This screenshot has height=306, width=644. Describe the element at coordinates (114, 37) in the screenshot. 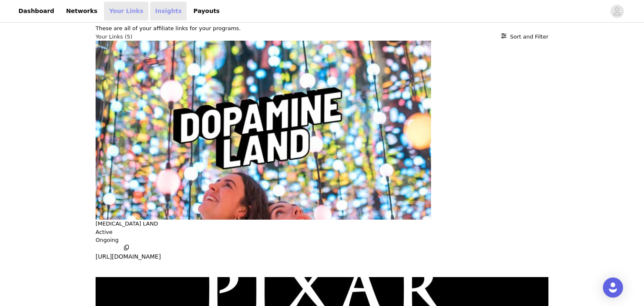

I see `h3: Your Links (5)` at that location.